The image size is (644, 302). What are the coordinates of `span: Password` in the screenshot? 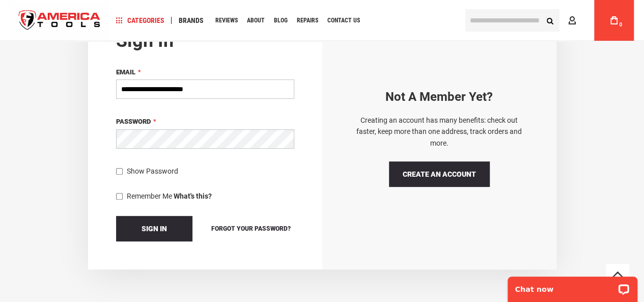 It's located at (133, 121).